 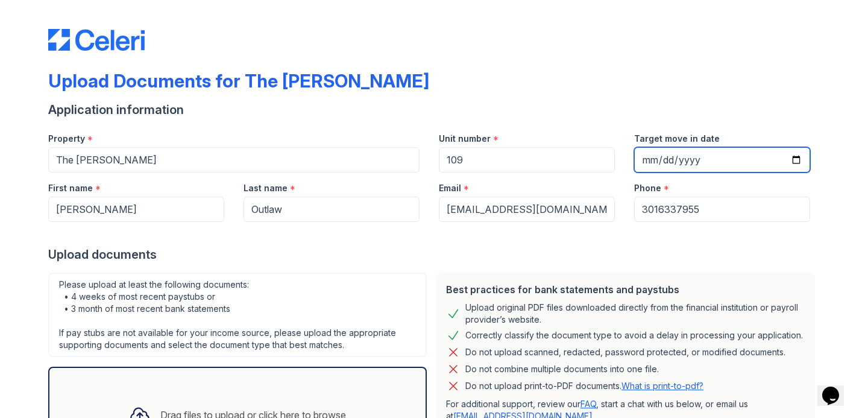 What do you see at coordinates (465, 139) in the screenshot?
I see `label: Unit number` at bounding box center [465, 139].